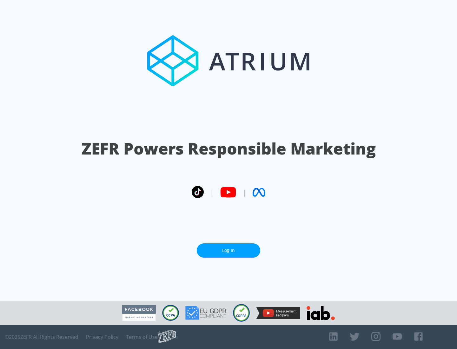 The image size is (457, 349). What do you see at coordinates (229, 149) in the screenshot?
I see `h1: ZEFR Powers Responsible Marketing` at bounding box center [229, 149].